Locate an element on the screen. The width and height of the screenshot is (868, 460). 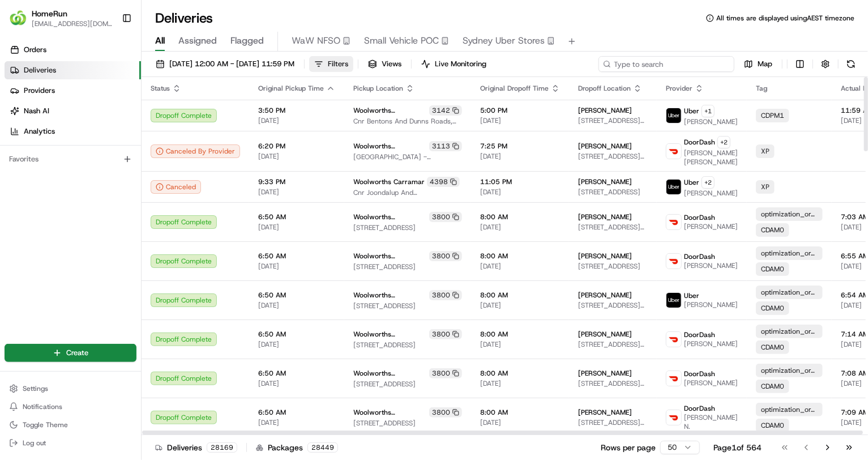
span: Notifications is located at coordinates (42, 407).